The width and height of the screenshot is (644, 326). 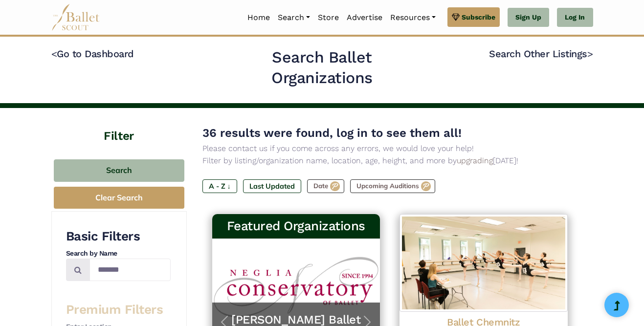 What do you see at coordinates (364, 17) in the screenshot?
I see `a: Advertise` at bounding box center [364, 17].